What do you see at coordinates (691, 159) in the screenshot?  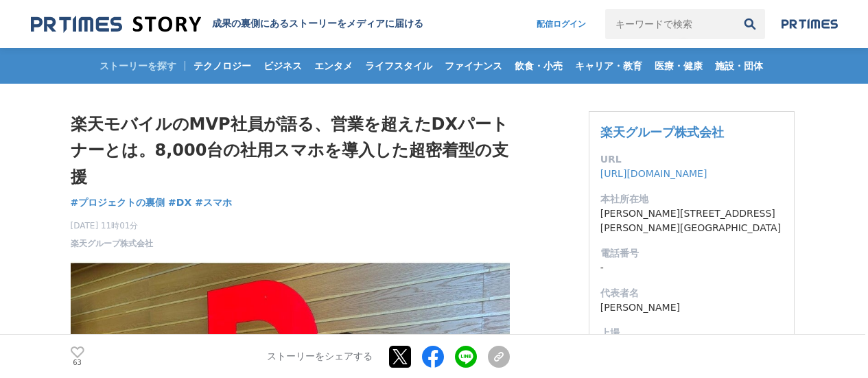 I see `dt: URL` at bounding box center [691, 159].